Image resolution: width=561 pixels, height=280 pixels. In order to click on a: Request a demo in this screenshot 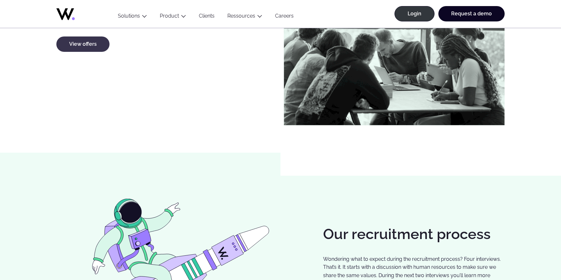, I will do `click(471, 14)`.